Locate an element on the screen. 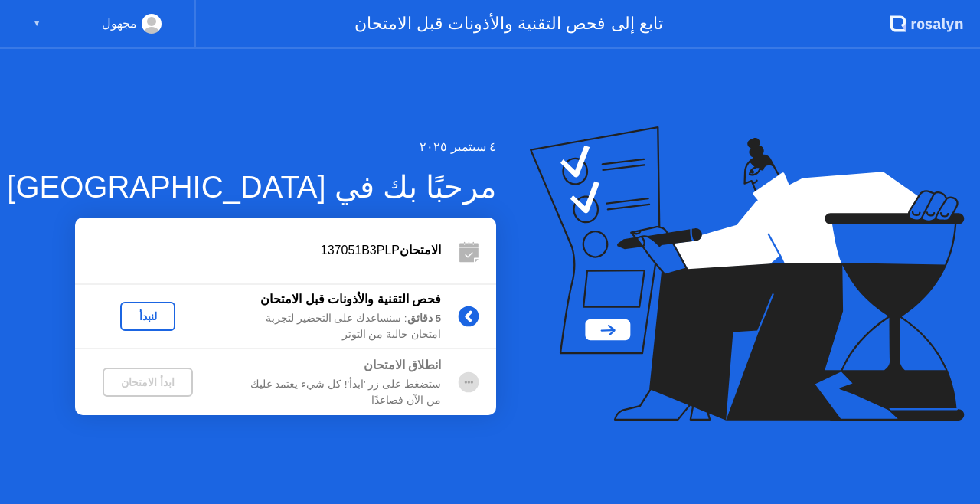 The height and width of the screenshot is (504, 980). div: 137051B3PLP is located at coordinates (258, 250).